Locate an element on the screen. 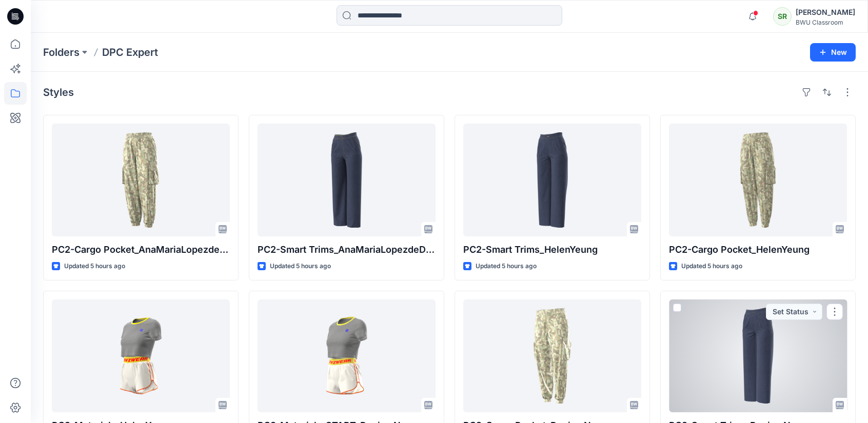  div: BWU Classroom is located at coordinates (826, 22).